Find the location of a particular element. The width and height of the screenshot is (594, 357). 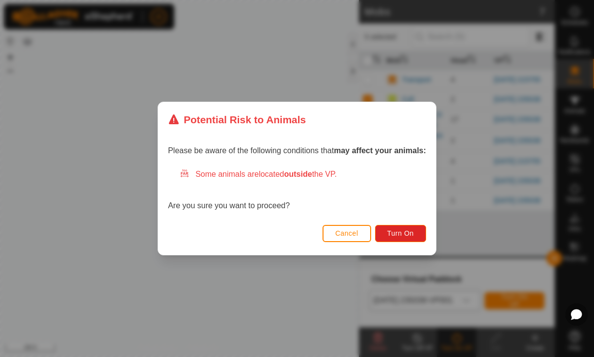

strong: may affect your animals: is located at coordinates (380, 150).